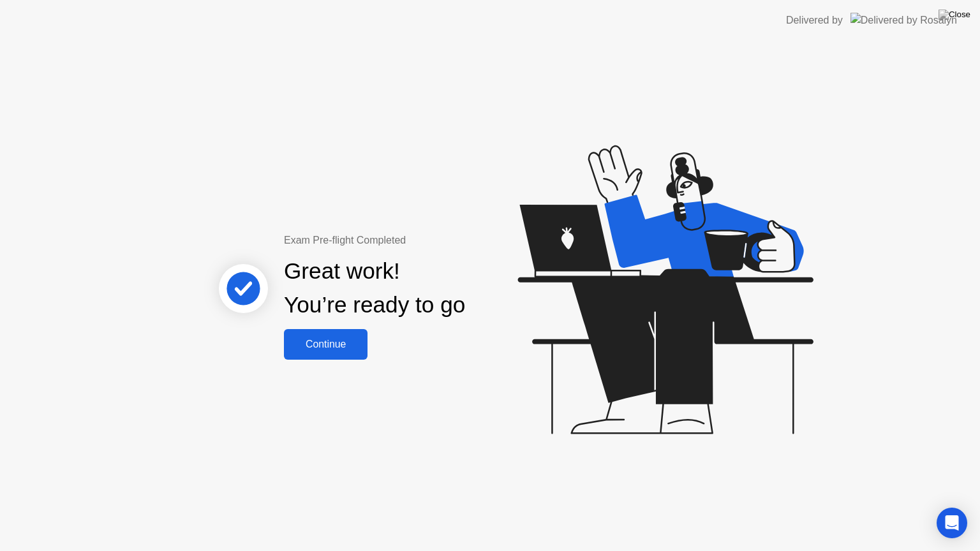  What do you see at coordinates (814, 20) in the screenshot?
I see `div: Delivered by` at bounding box center [814, 20].